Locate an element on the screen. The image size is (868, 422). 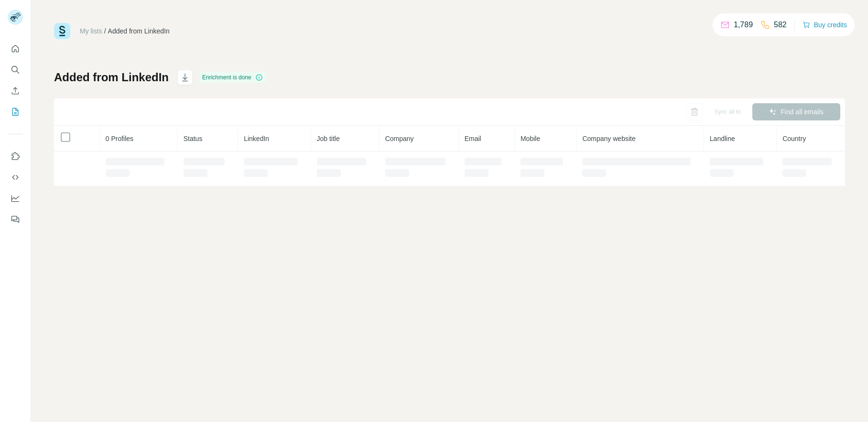
p: 582 is located at coordinates (780, 25).